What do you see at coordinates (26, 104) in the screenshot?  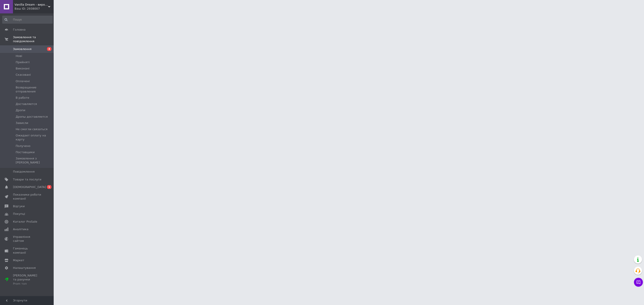 I see `span: Доставляется` at bounding box center [26, 104].